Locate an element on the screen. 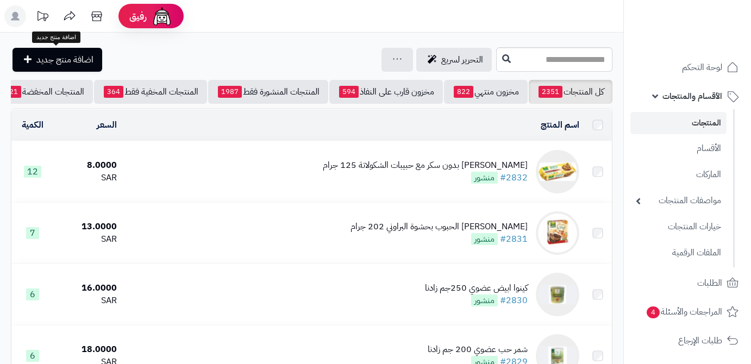 The image size is (751, 364). a: المنتجات المنشورة فقط1987 is located at coordinates (268, 92).